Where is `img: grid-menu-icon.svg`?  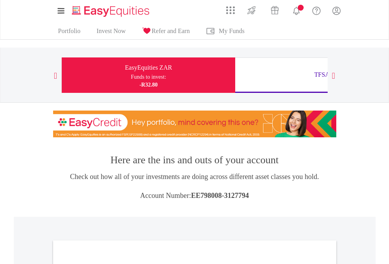
img: grid-menu-icon.svg is located at coordinates (230, 10).